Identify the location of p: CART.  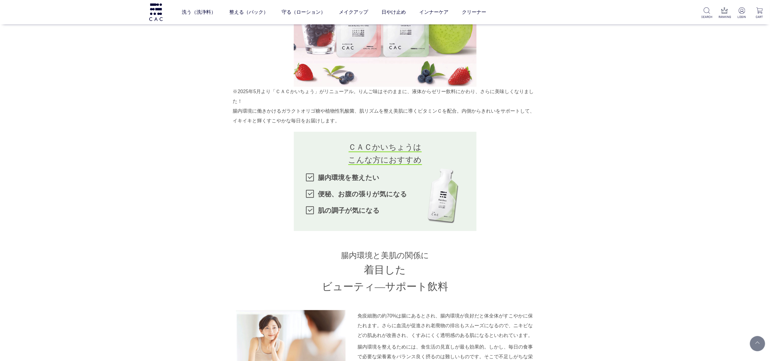
(759, 17).